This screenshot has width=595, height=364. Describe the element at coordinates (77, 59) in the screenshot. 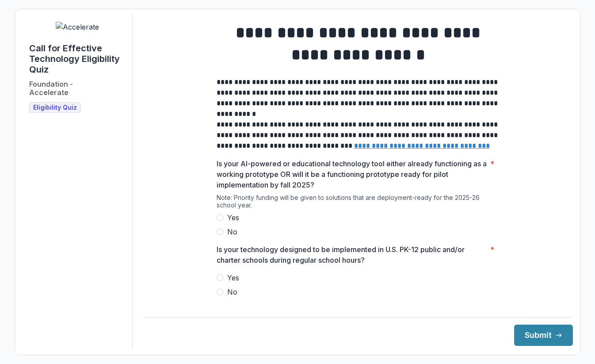

I see `h1: Call for Effective Technology Eligibility Quiz` at that location.